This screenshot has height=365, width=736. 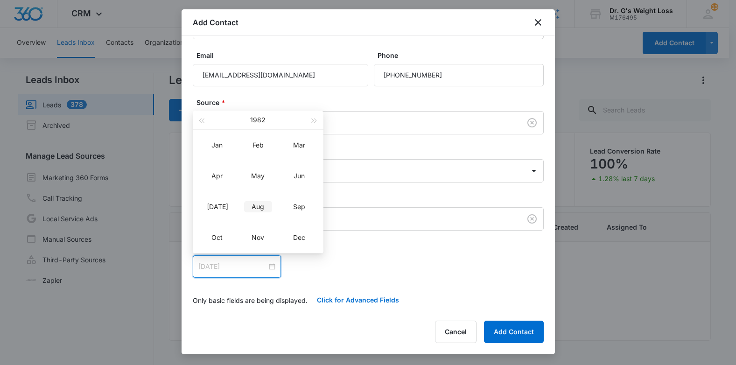 I want to click on td: 1982-01, so click(x=217, y=145).